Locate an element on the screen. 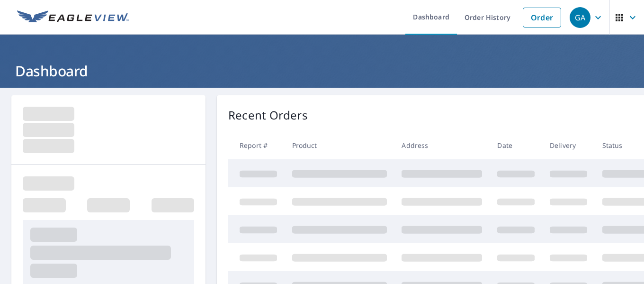  th: Report # is located at coordinates (256, 145).